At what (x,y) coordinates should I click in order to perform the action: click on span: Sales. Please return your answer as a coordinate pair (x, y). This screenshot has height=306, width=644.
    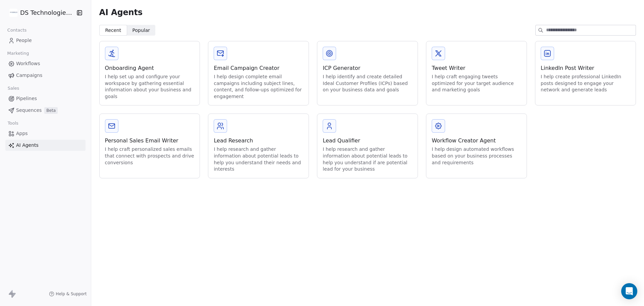
    Looking at the image, I should click on (14, 88).